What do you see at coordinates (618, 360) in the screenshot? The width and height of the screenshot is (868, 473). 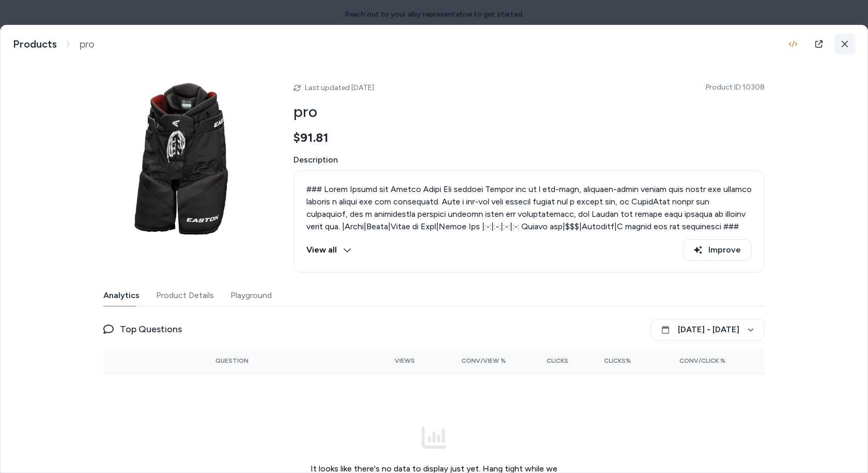 I see `span: Clicks%` at bounding box center [618, 360].